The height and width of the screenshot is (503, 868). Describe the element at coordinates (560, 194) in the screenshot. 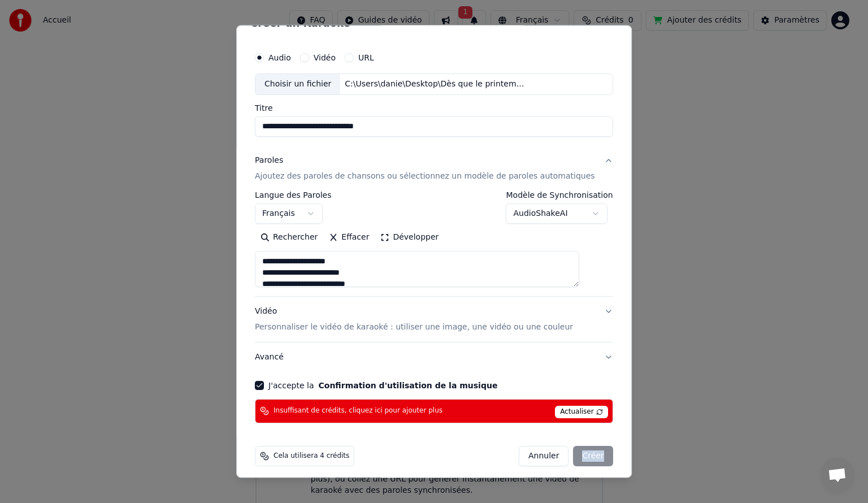

I see `label: Modèle de Synchronisation` at that location.